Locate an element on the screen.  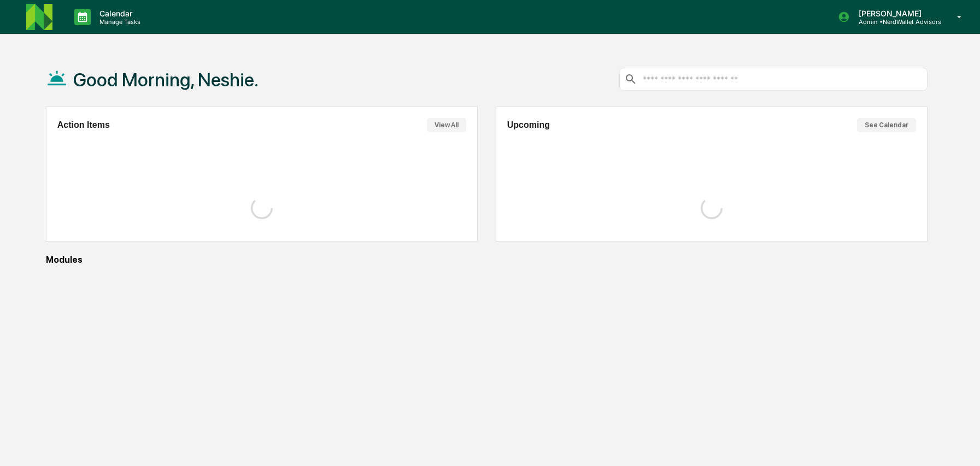
a: View All is located at coordinates (446, 125).